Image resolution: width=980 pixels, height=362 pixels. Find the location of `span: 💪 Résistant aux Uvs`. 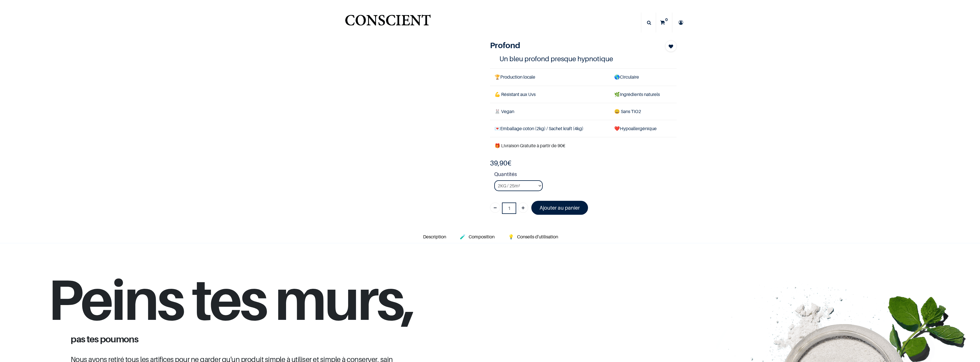

span: 💪 Résistant aux Uvs is located at coordinates (515, 94).